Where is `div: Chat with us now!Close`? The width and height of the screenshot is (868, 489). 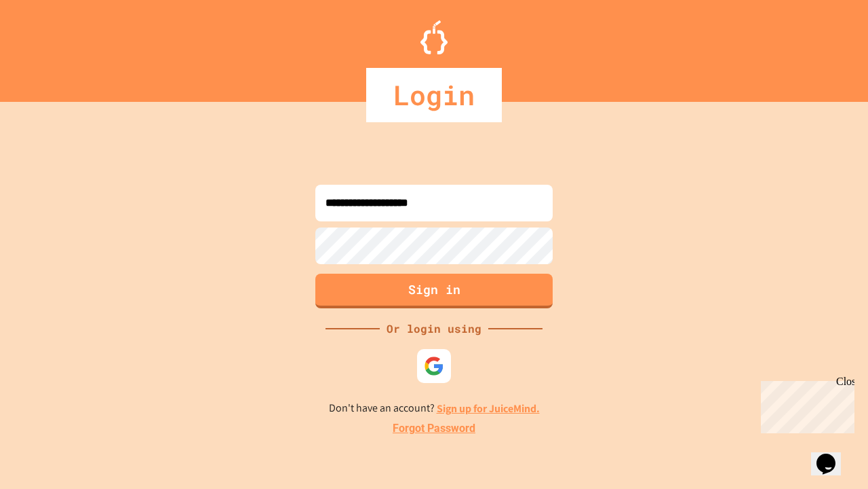 div: Chat with us now!Close is located at coordinates (50, 46).